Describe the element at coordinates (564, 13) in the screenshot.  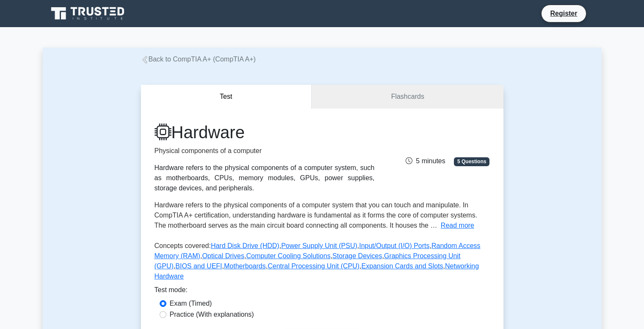
I see `a: Register` at that location.